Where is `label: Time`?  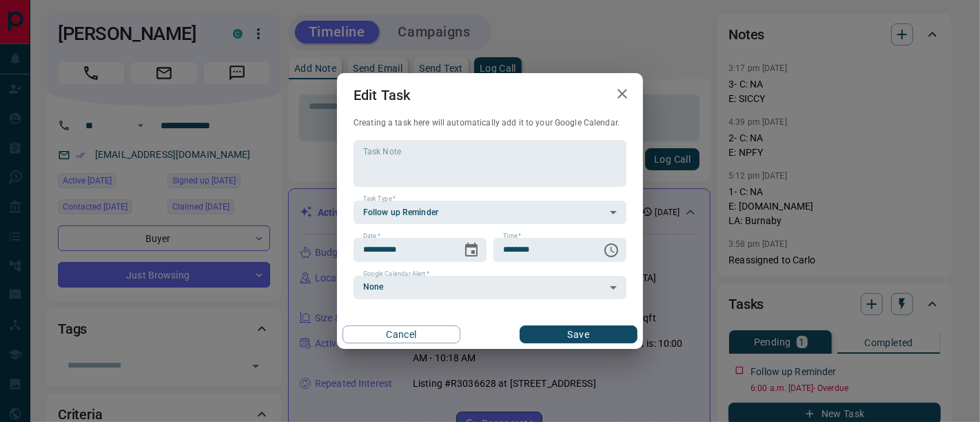
label: Time is located at coordinates (512, 236).